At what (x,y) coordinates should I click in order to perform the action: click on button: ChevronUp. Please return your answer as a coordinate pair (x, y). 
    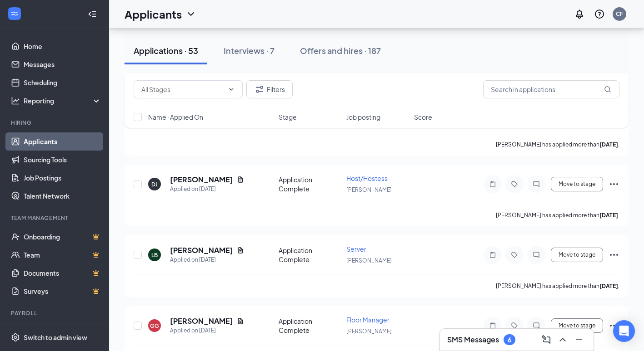
    Looking at the image, I should click on (562, 340).